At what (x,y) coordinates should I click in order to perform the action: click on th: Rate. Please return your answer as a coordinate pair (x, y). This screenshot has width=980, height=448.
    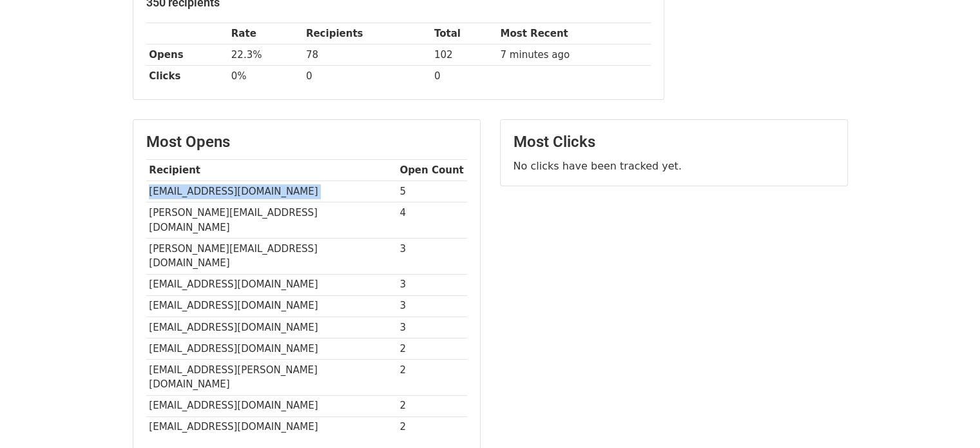
    Looking at the image, I should click on (266, 33).